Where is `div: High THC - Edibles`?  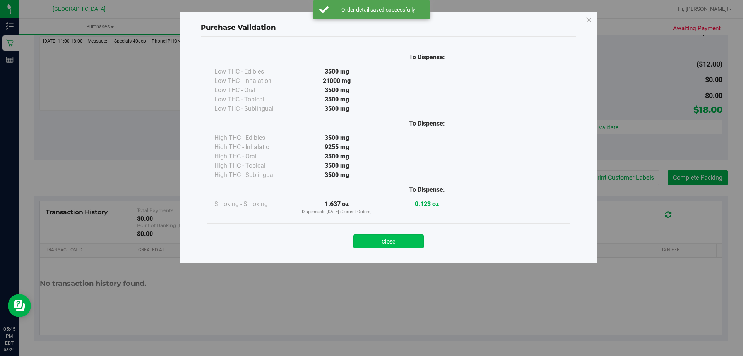 div: High THC - Edibles is located at coordinates (253, 138).